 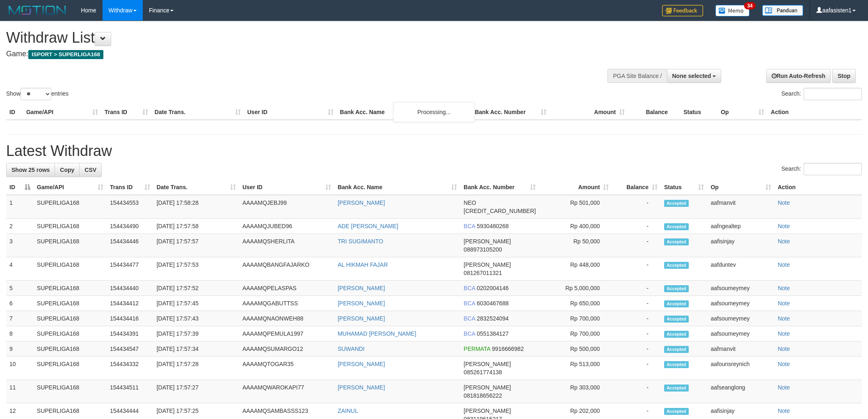 What do you see at coordinates (130, 207) in the screenshot?
I see `td: 154434553` at bounding box center [130, 207].